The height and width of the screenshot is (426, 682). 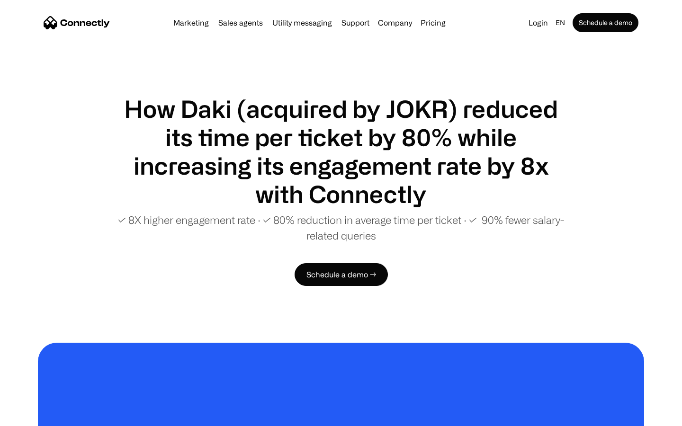 I want to click on a: Sales agents, so click(x=241, y=23).